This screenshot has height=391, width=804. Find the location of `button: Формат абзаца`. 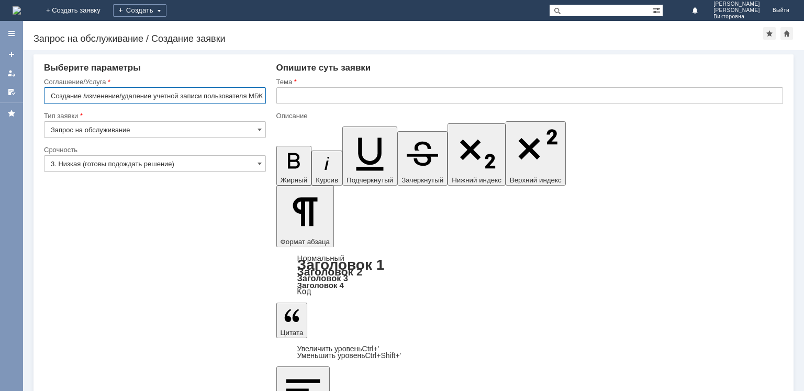

button: Формат абзаца is located at coordinates (305, 217).